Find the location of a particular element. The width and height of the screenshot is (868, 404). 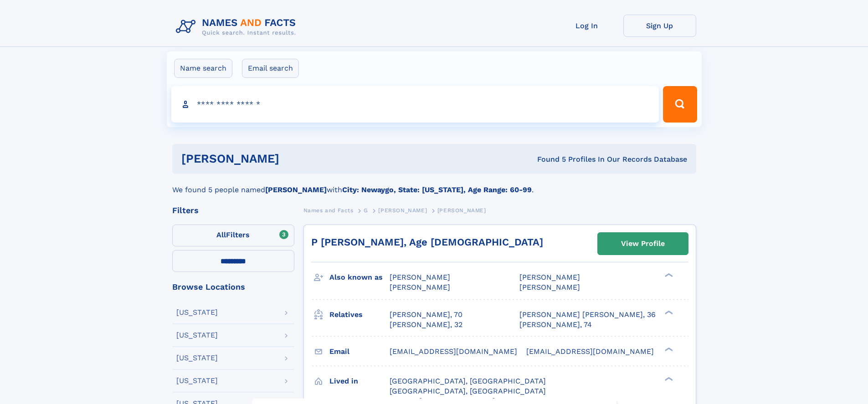

label: Filters is located at coordinates (234, 235).